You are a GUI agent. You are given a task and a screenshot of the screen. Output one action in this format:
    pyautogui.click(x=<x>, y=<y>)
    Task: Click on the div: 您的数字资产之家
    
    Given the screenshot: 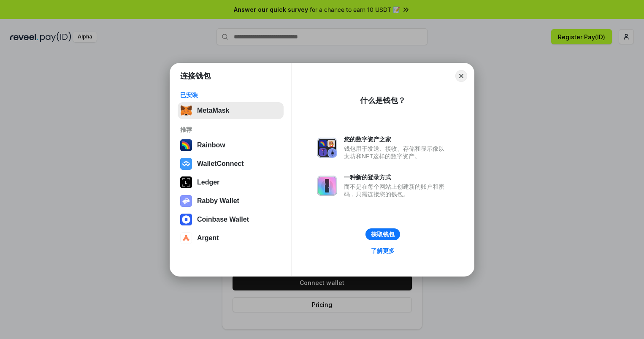 What is the action you would take?
    pyautogui.click(x=397, y=139)
    